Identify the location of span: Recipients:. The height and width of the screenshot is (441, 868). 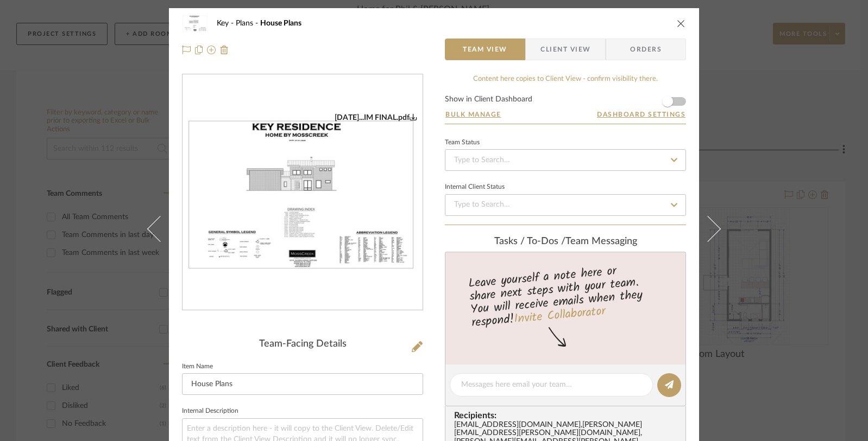
(568, 416).